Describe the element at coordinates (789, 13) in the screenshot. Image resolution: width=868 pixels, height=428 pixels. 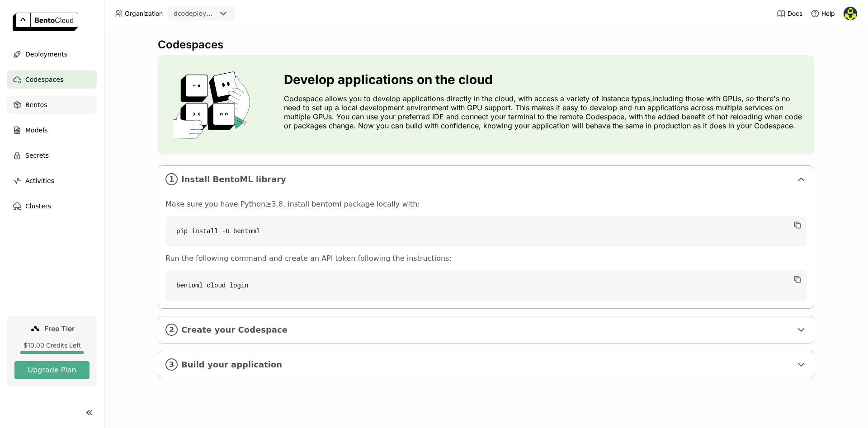
I see `a: Docs` at that location.